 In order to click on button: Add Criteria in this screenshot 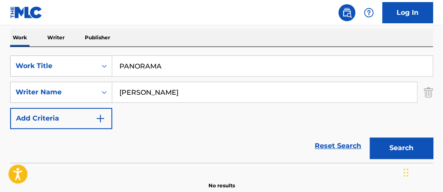, I will do `click(61, 118)`.